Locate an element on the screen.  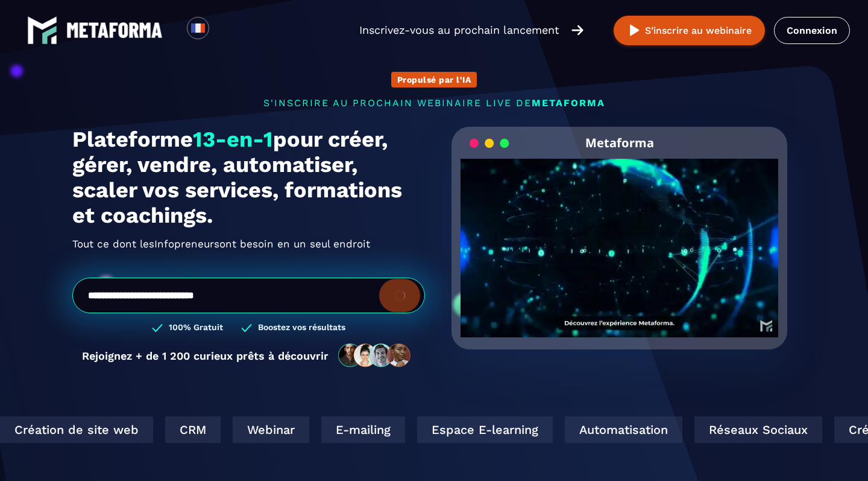
div: Search for option is located at coordinates (224, 30).